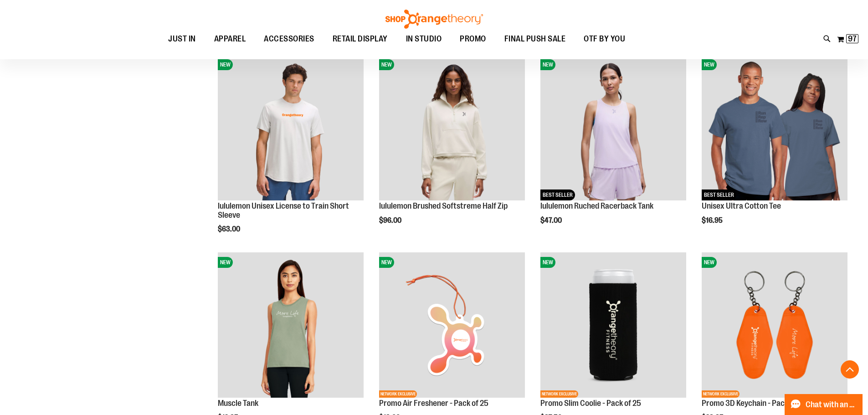 This screenshot has height=415, width=868. I want to click on span: $96.00, so click(391, 220).